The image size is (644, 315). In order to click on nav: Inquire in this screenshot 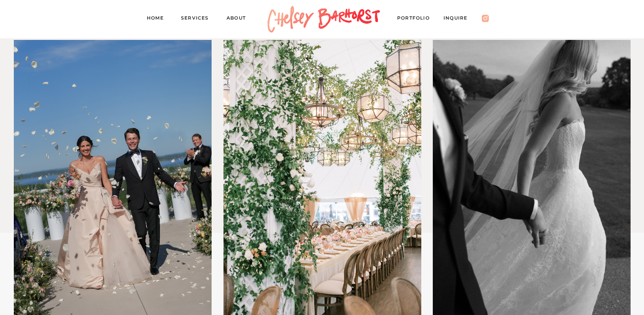, I will do `click(460, 19)`.